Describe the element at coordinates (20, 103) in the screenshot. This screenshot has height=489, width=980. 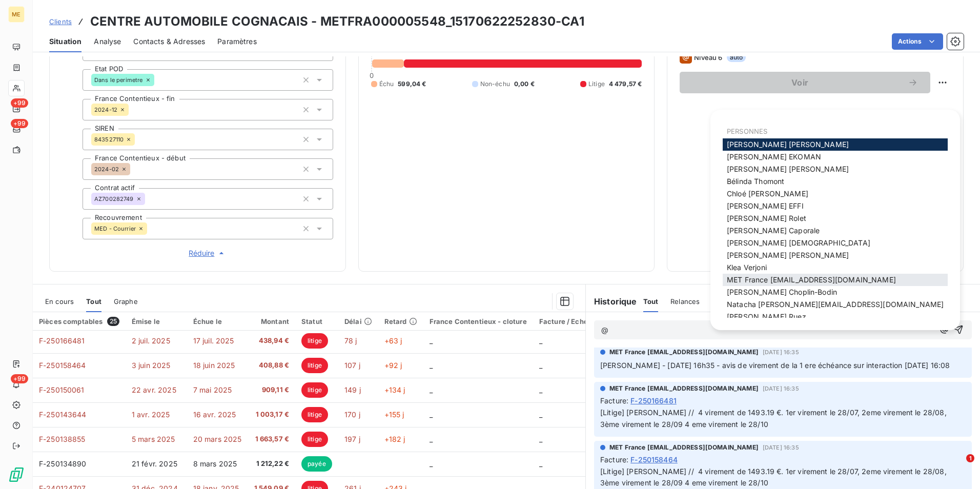
I see `span: +99` at that location.